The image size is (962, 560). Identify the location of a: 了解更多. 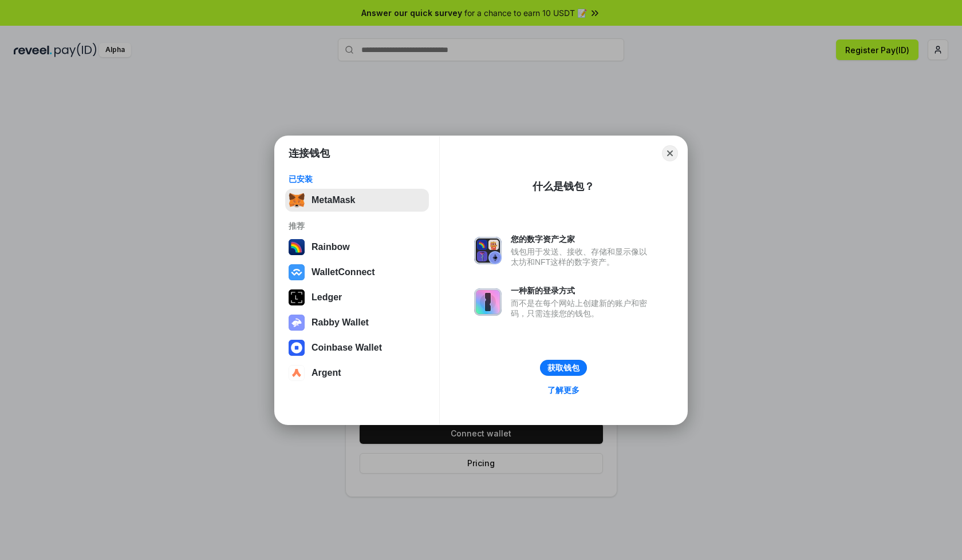
(563, 390).